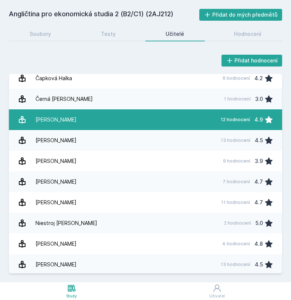  What do you see at coordinates (237, 99) in the screenshot?
I see `div: 1 hodnocení` at bounding box center [237, 99].